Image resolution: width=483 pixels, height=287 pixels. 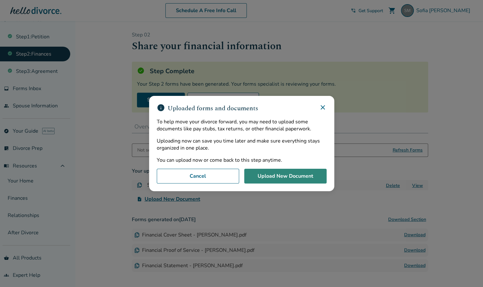 What do you see at coordinates (286, 176) in the screenshot?
I see `button: Upload New Document` at bounding box center [286, 176].